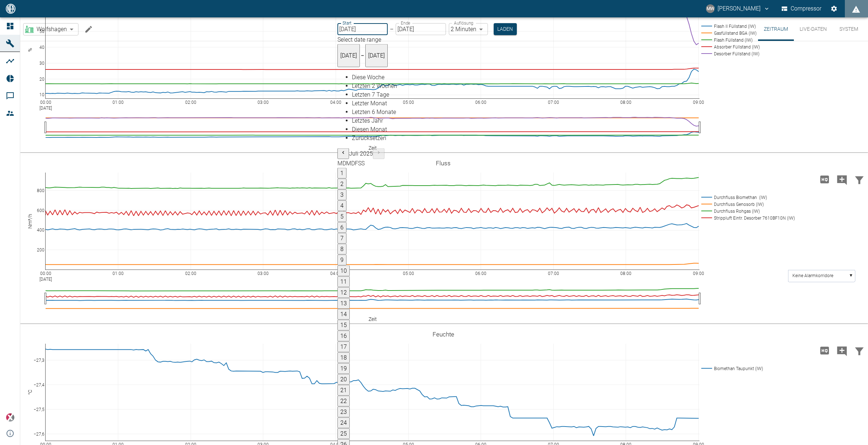 The image size is (868, 445). What do you see at coordinates (344, 282) in the screenshot?
I see `button: 11` at bounding box center [344, 282].